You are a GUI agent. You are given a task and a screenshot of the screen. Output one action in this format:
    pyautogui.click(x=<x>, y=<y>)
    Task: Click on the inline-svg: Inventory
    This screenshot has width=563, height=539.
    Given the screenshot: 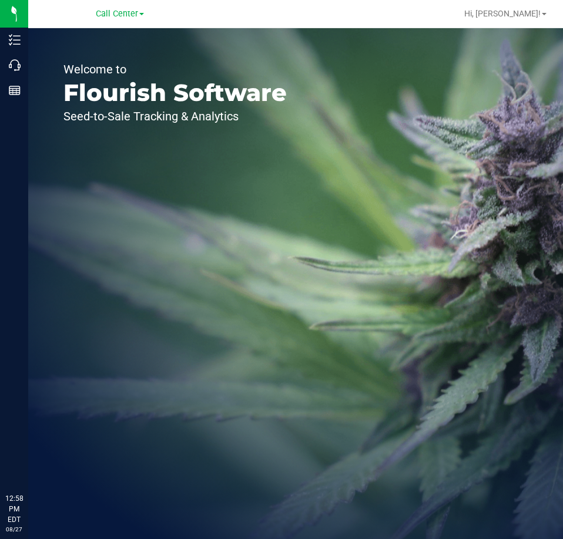 What is the action you would take?
    pyautogui.click(x=15, y=40)
    